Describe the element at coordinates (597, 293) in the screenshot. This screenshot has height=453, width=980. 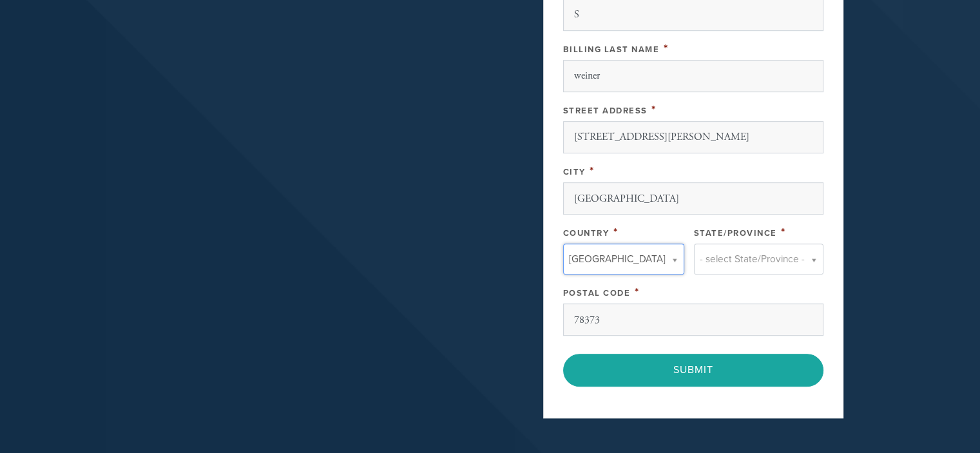
I see `label: Postal Code` at that location.